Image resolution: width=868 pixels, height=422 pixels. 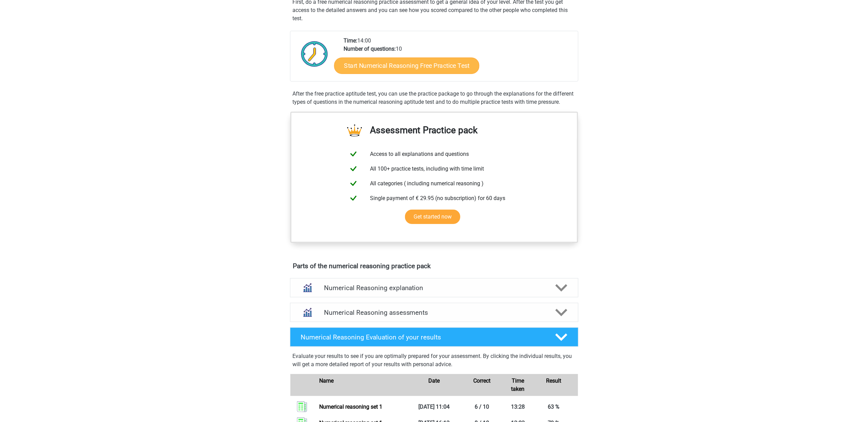 I want to click on b: Number of questions:, so click(x=370, y=49).